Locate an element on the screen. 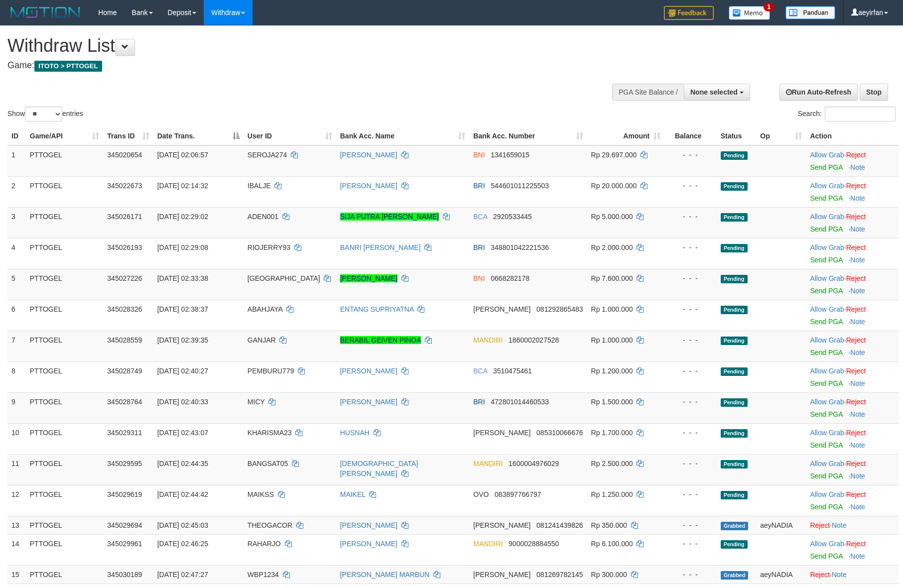 The width and height of the screenshot is (903, 588). span: GANJAR is located at coordinates (261, 340).